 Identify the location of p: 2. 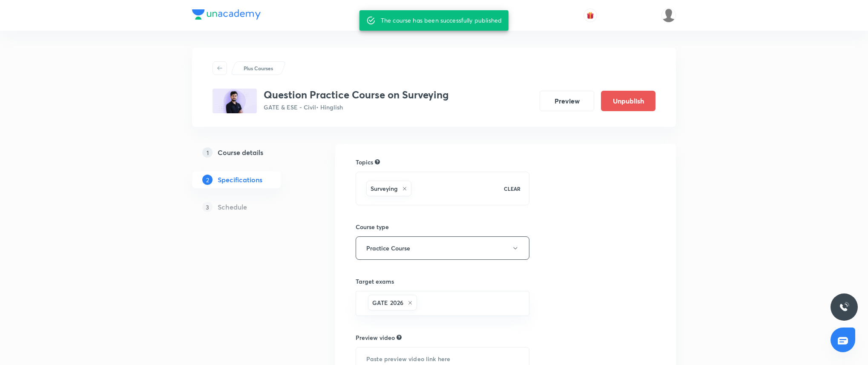
(207, 180).